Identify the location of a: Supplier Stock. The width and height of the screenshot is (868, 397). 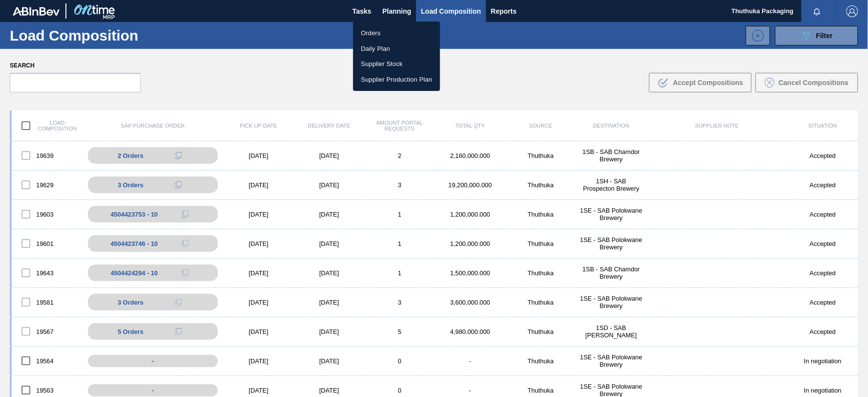
(397, 64).